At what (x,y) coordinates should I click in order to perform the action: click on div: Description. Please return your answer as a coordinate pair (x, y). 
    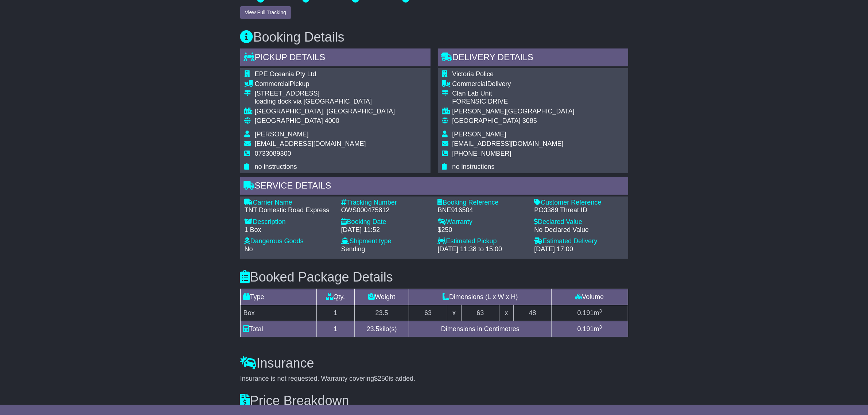
    Looking at the image, I should click on (289, 222).